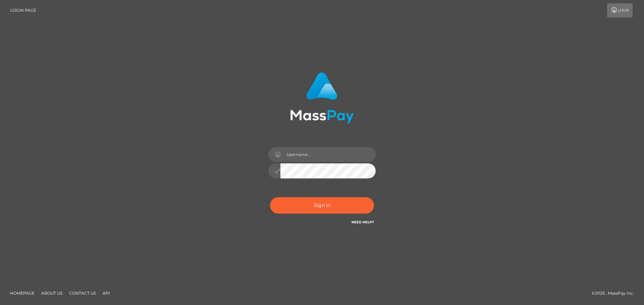  What do you see at coordinates (322, 98) in the screenshot?
I see `img: MassPay Login` at bounding box center [322, 98].